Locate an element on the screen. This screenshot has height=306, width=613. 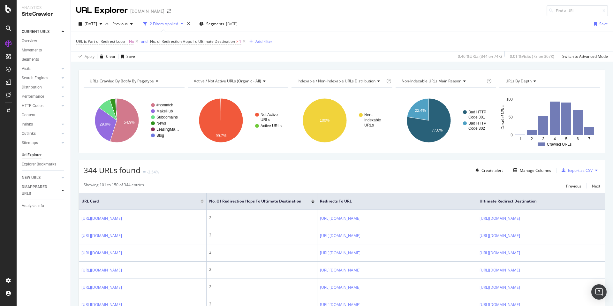
span: Indexable / Non-Indexable URLs distribution is located at coordinates (336, 81).